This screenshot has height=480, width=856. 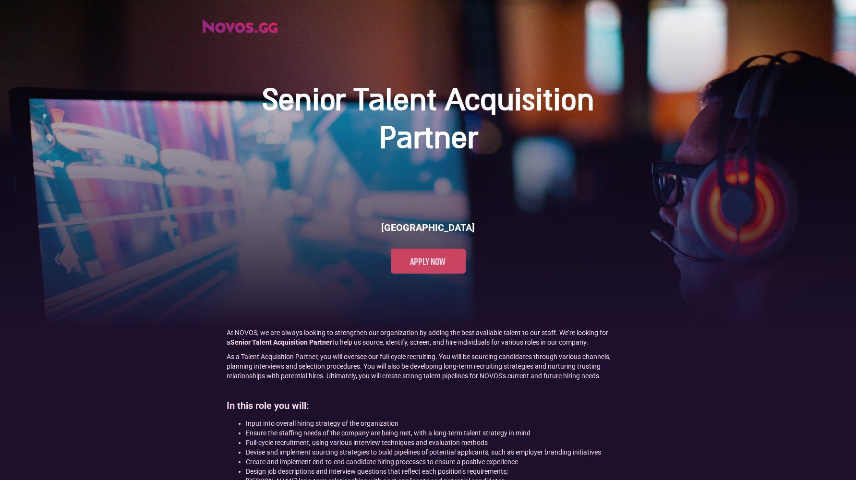 What do you see at coordinates (428, 338) in the screenshot?
I see `p: At NOVOS, we are always looking to strengthen our organization by adding the best available talen...` at bounding box center [428, 338].